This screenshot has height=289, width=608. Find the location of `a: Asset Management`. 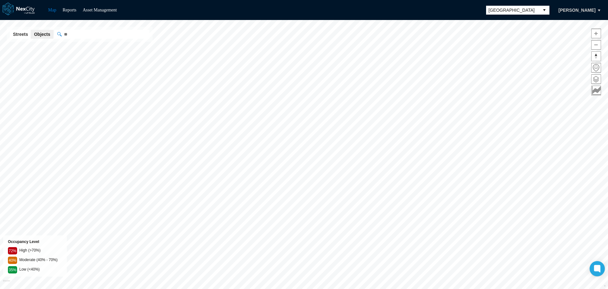

a: Asset Management is located at coordinates (100, 10).